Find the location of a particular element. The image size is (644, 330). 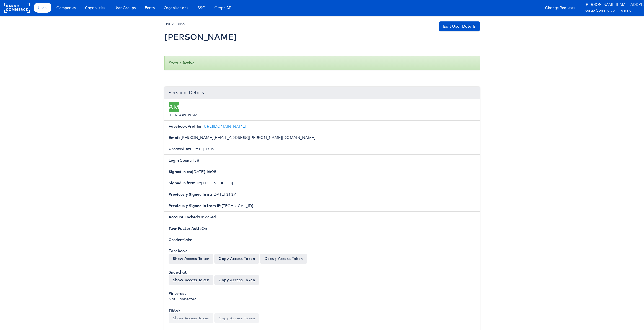

b: Previously Signed In at: is located at coordinates (191, 194).